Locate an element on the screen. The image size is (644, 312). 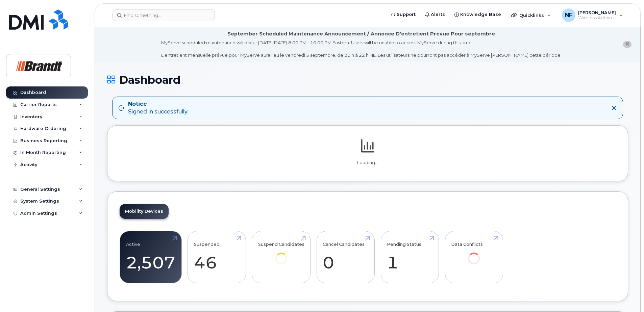
a: Pending Status 1 is located at coordinates (409, 257).